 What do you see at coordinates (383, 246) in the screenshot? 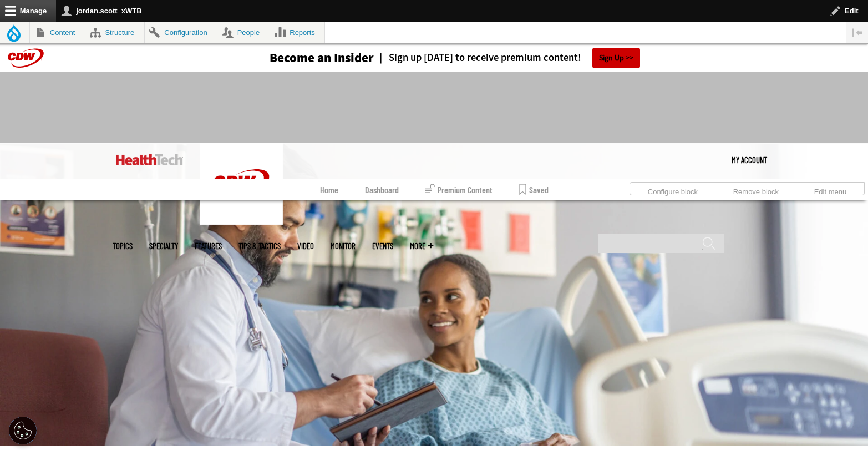
I see `a: Events` at bounding box center [383, 246].